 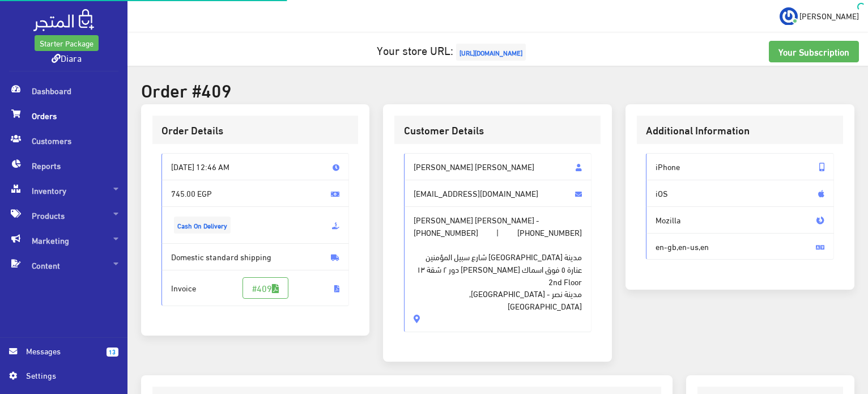 What do you see at coordinates (64, 378) in the screenshot?
I see `a: Settings` at bounding box center [64, 378].